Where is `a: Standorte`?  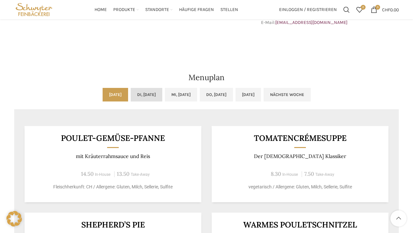 a: Standorte is located at coordinates (159, 10).